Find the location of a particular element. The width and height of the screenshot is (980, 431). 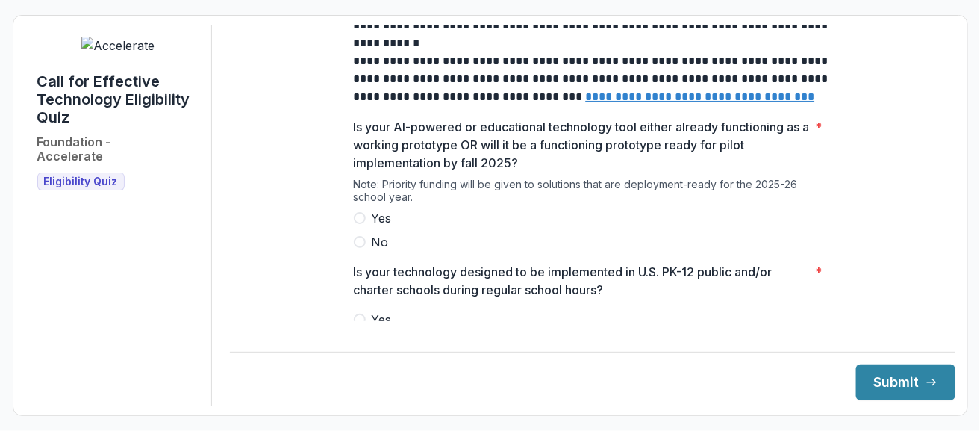

h2: Foundation - Accelerate is located at coordinates (74, 149).